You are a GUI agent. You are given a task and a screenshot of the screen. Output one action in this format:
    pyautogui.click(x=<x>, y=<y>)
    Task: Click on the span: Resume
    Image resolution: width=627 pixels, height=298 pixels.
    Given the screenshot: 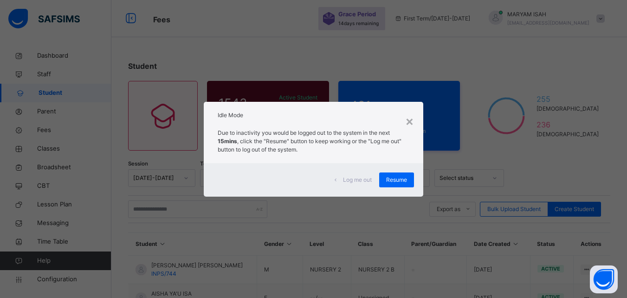 What is the action you would take?
    pyautogui.click(x=396, y=180)
    